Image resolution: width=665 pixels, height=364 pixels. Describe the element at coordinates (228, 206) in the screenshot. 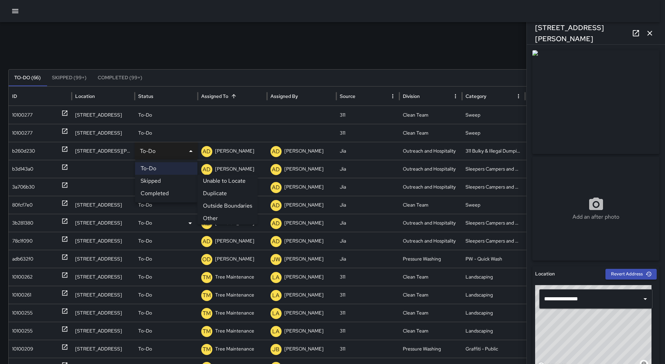

I see `li: Outside Boundaries` at that location.